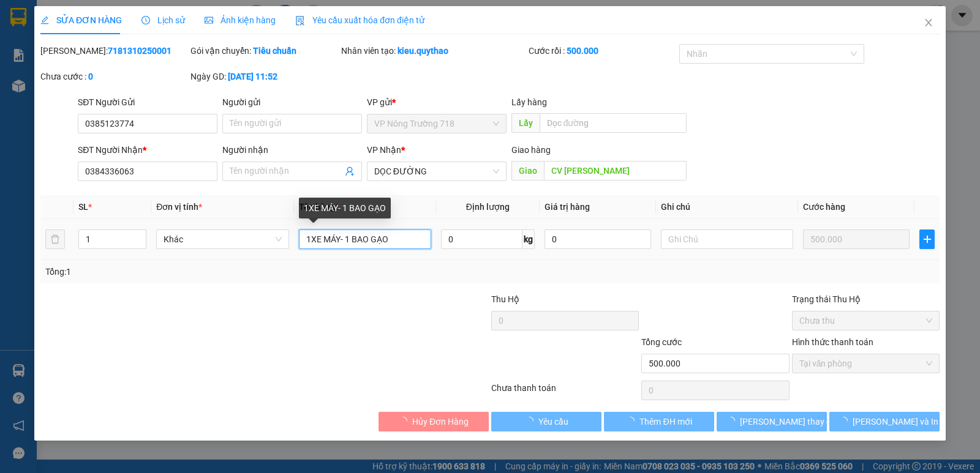 The width and height of the screenshot is (980, 473). Describe the element at coordinates (546, 421) in the screenshot. I see `button: Yêu cầu` at that location.